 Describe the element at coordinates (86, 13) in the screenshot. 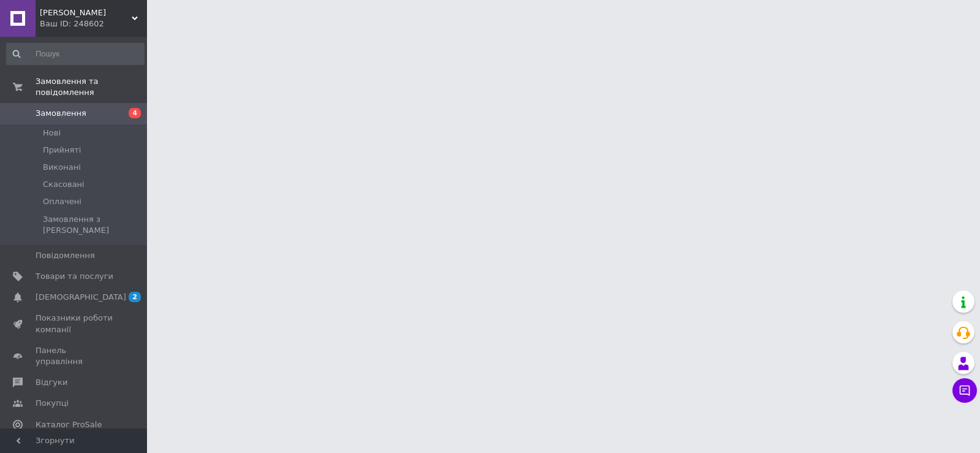

I see `span: Дім Комфорт` at that location.